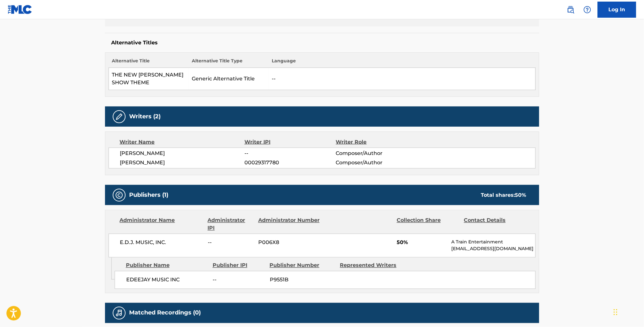 The height and width of the screenshot is (327, 644). I want to click on span: 50%, so click(422, 242).